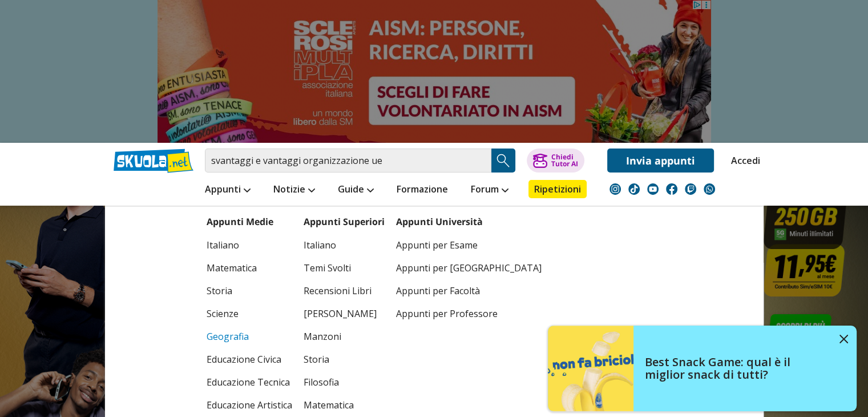 The height and width of the screenshot is (417, 868). What do you see at coordinates (249, 336) in the screenshot?
I see `a: Geografia` at bounding box center [249, 336].